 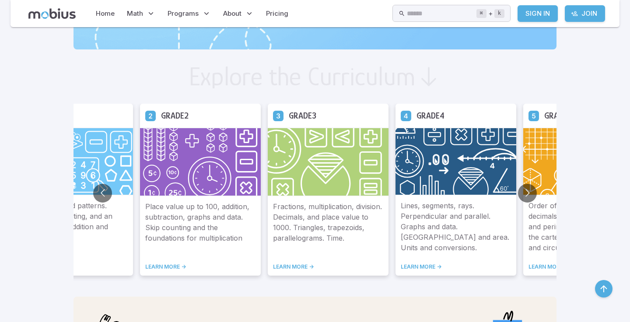 What do you see at coordinates (406, 116) in the screenshot?
I see `a: Grade 4` at bounding box center [406, 116].